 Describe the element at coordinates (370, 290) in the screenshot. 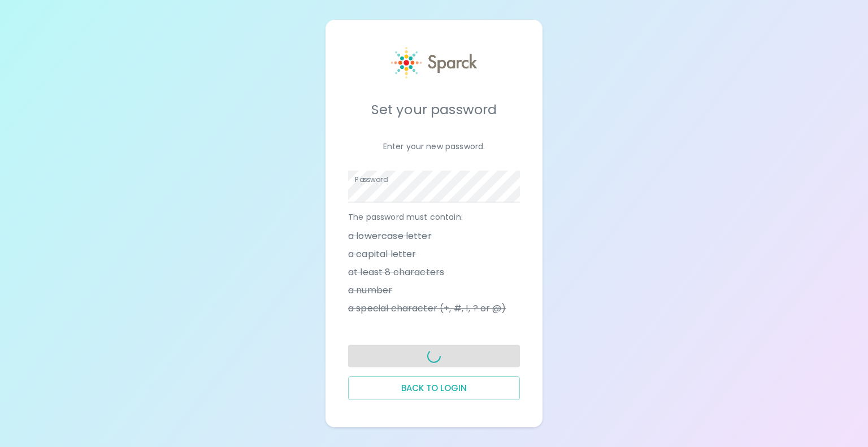

I see `span: a number` at that location.